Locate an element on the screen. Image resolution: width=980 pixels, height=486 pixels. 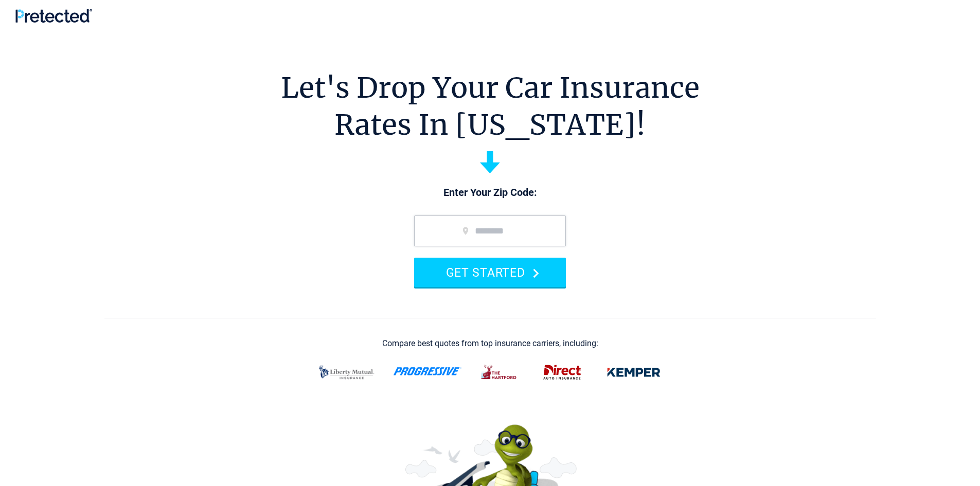
img: direct is located at coordinates (563, 372).